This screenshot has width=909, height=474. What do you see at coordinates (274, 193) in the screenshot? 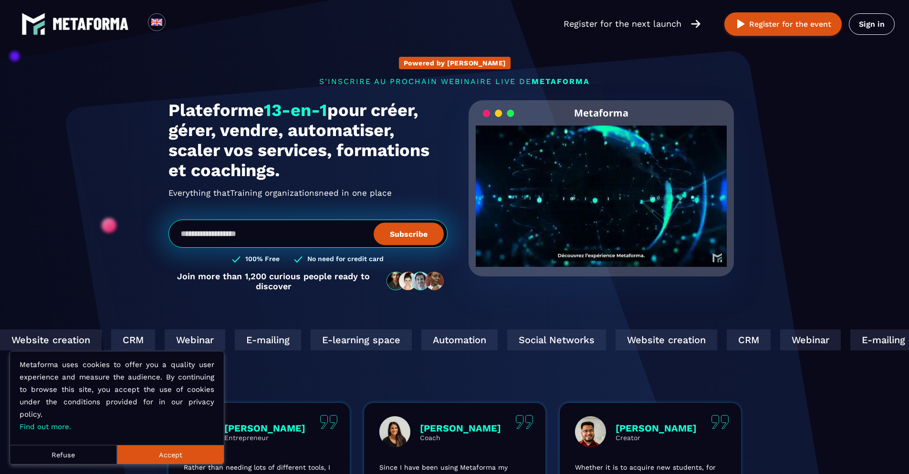
I see `span: Training organizations` at bounding box center [274, 193].